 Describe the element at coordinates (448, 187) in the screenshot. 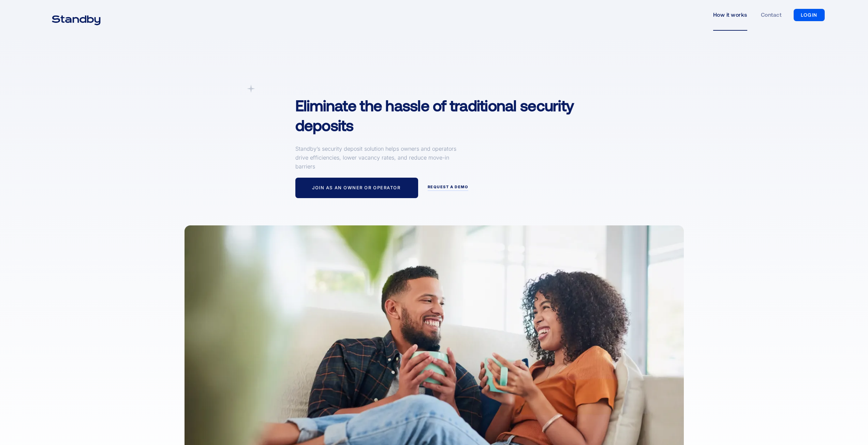

I see `div: request a demo` at that location.